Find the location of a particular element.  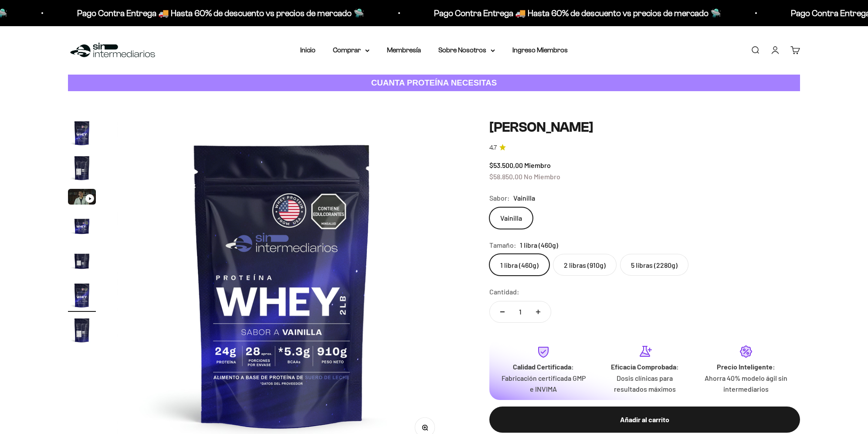

button: Ir al artículo 2 is located at coordinates (82, 169).